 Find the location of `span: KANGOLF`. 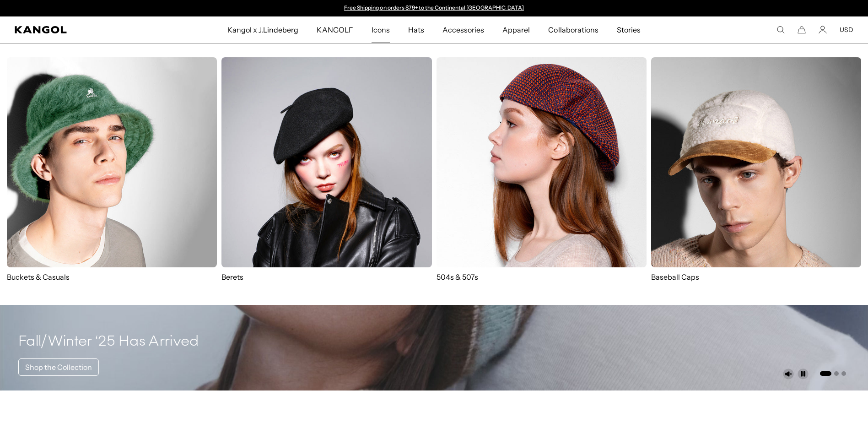

span: KANGOLF is located at coordinates (335, 30).